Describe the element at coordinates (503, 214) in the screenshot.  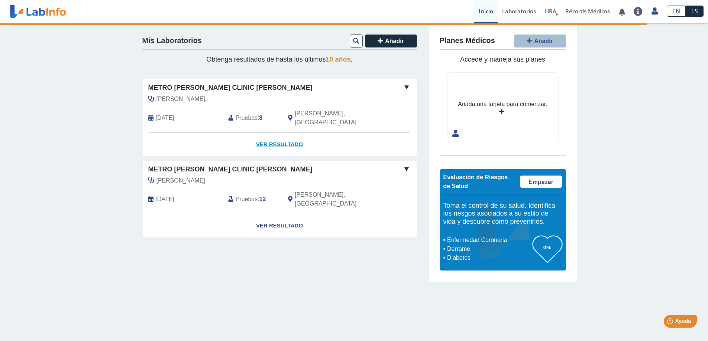
I see `h5: Toma el control de su salud. Identifica los riesgos asociados a su estilo de vida y descubre cómo...` at that location.